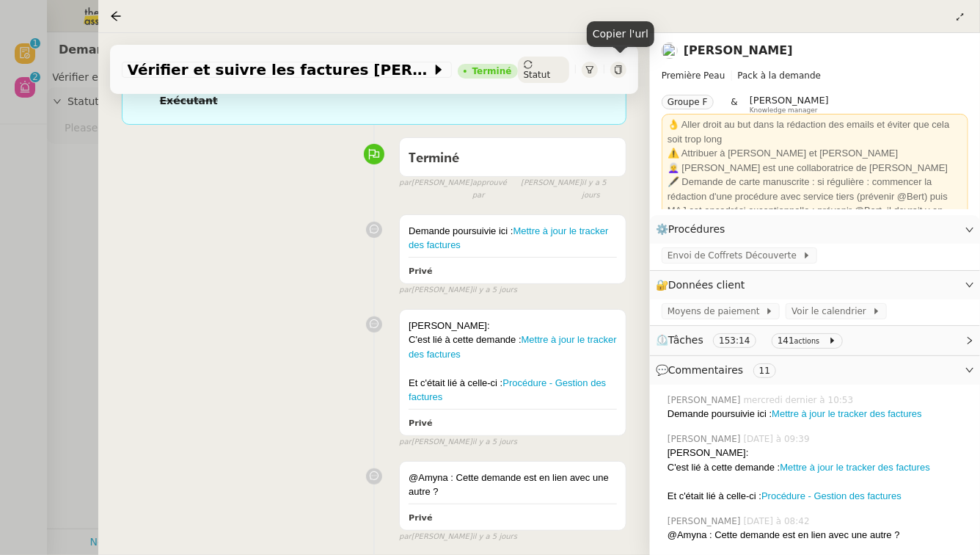  Describe the element at coordinates (716, 311) in the screenshot. I see `span: Moyens de paiement` at that location.